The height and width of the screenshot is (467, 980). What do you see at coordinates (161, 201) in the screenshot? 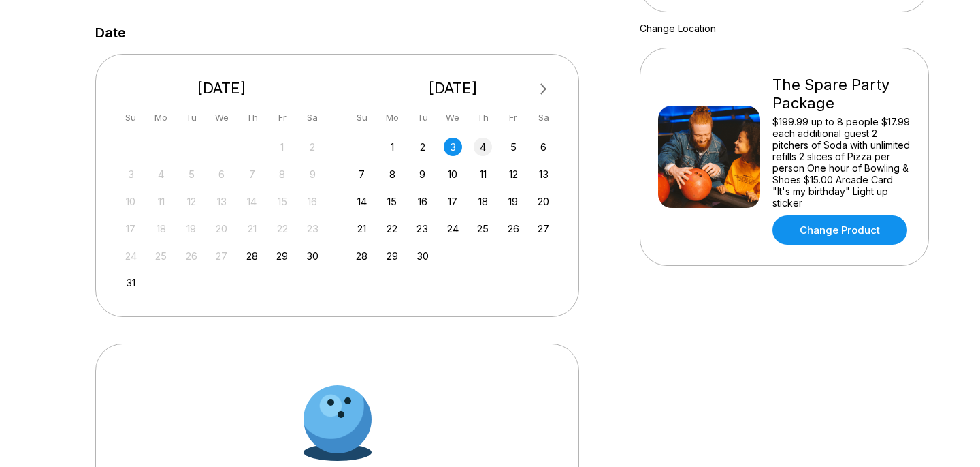
I see `div: Not available Monday, August 11th, 2025` at bounding box center [161, 201].